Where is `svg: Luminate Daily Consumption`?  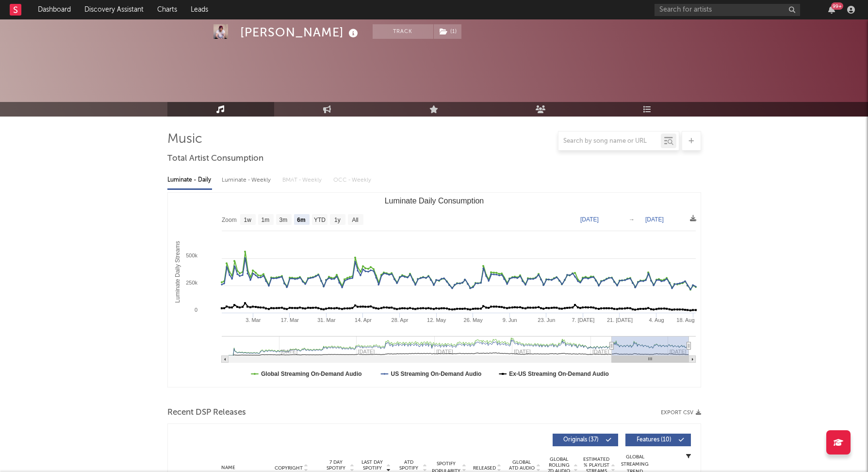 svg: Luminate Daily Consumption is located at coordinates (435, 290).